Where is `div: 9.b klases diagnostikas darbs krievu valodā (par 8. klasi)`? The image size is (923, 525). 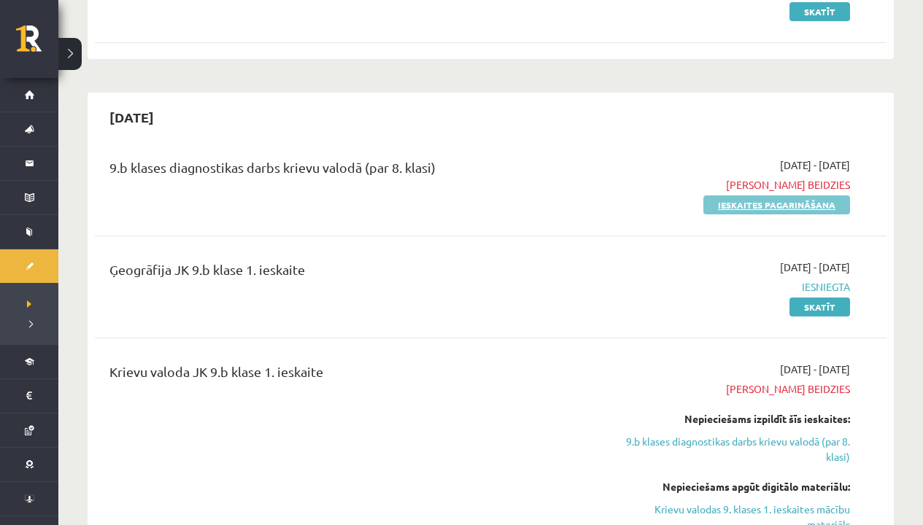 div: 9.b klases diagnostikas darbs krievu valodā (par 8. klasi) is located at coordinates (353, 171).